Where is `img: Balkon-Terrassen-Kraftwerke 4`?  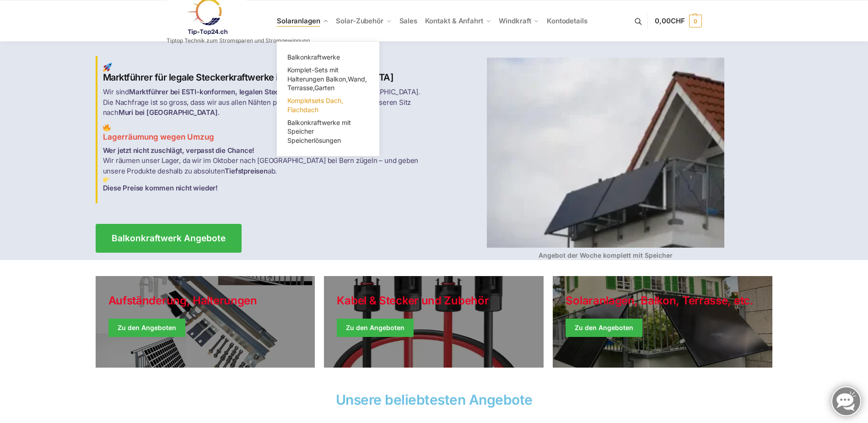 img: Balkon-Terrassen-Kraftwerke 4 is located at coordinates (606, 152).